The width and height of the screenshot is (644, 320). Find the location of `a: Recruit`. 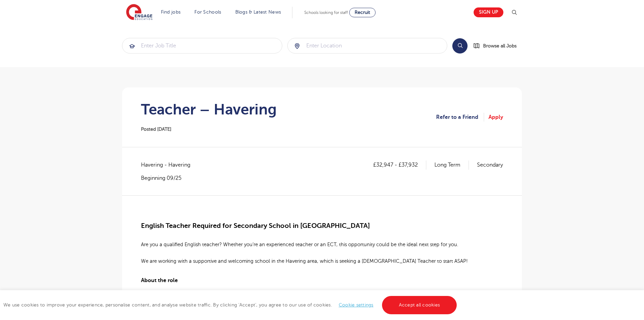

a: Recruit is located at coordinates (362, 13).